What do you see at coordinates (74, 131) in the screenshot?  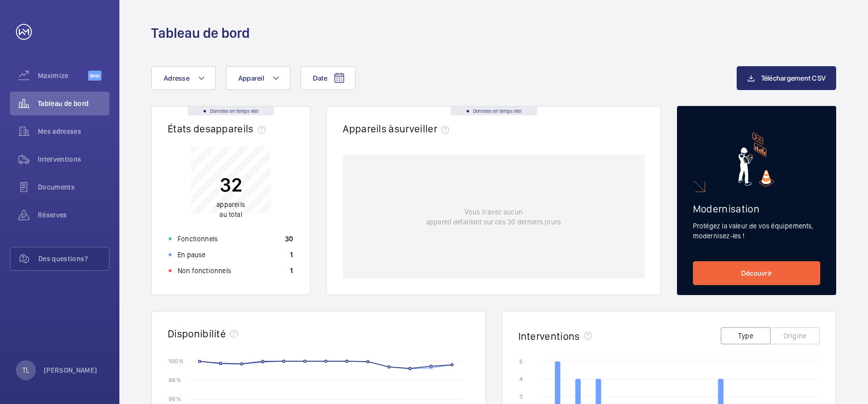 I see `span: Mes adresses` at bounding box center [74, 131].